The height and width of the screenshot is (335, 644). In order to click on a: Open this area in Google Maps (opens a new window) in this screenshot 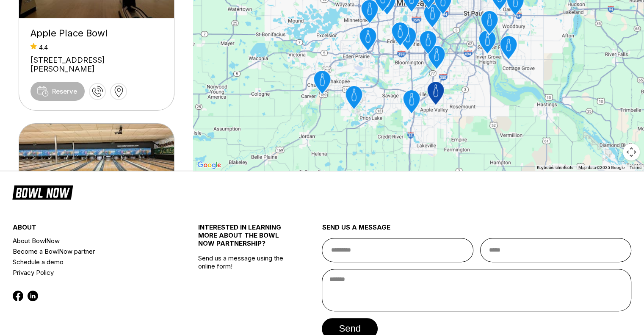, I will do `click(209, 165)`.